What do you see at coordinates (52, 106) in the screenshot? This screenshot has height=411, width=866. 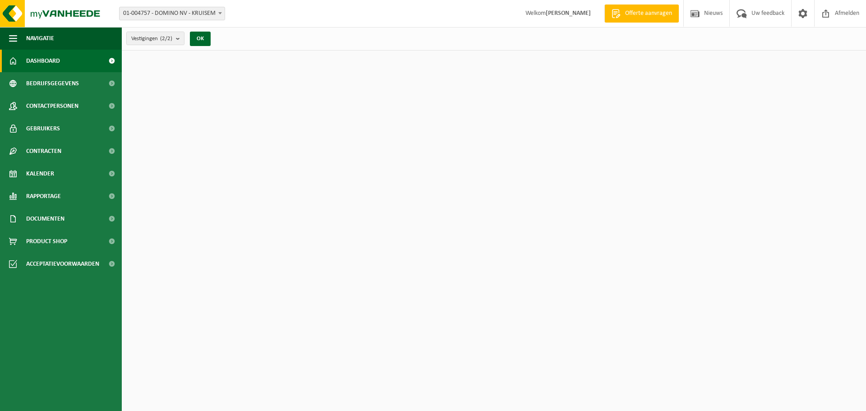 I see `span: Contactpersonen` at bounding box center [52, 106].